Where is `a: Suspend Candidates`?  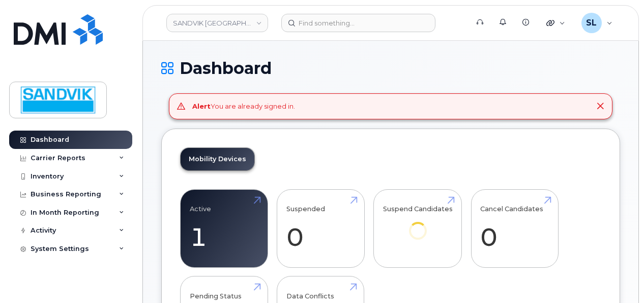 a: Suspend Candidates is located at coordinates (418, 224).